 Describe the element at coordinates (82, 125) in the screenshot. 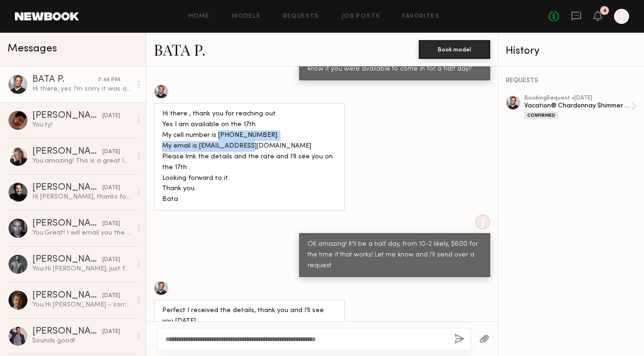

I see `div: You: ty!` at that location.